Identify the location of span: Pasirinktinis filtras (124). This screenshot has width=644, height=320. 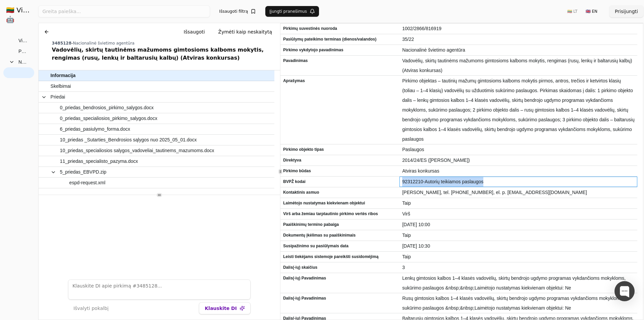
(23, 51).